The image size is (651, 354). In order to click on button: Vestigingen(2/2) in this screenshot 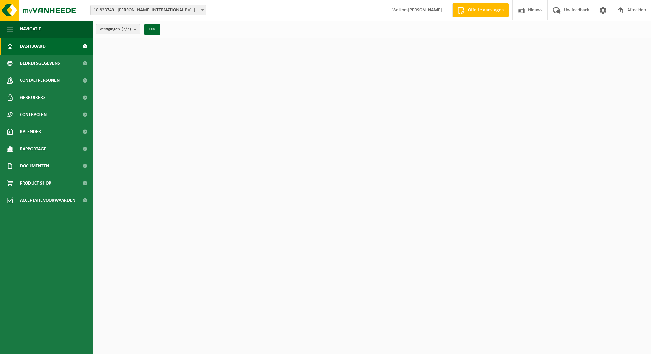, I will do `click(118, 29)`.